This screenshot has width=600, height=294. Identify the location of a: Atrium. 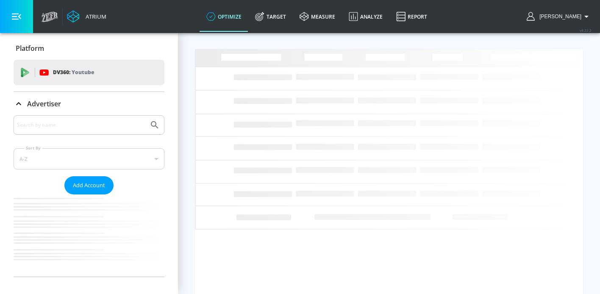
(86, 17).